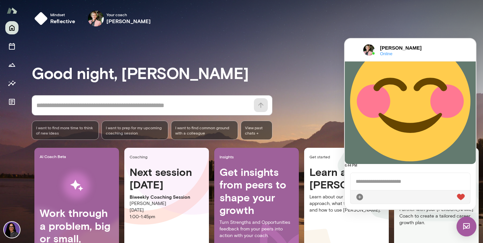 The image size is (483, 243). What do you see at coordinates (15, 158) in the screenshot?
I see `div: Attach` at bounding box center [15, 158].